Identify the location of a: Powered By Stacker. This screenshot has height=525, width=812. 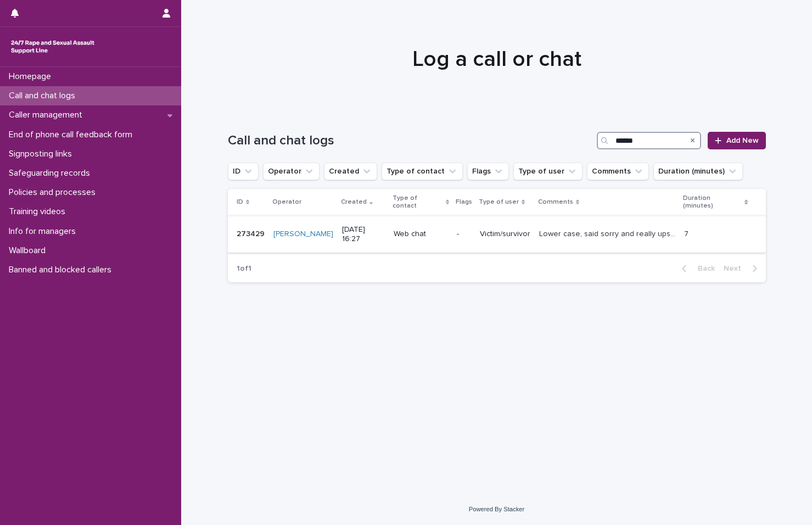
(496, 509).